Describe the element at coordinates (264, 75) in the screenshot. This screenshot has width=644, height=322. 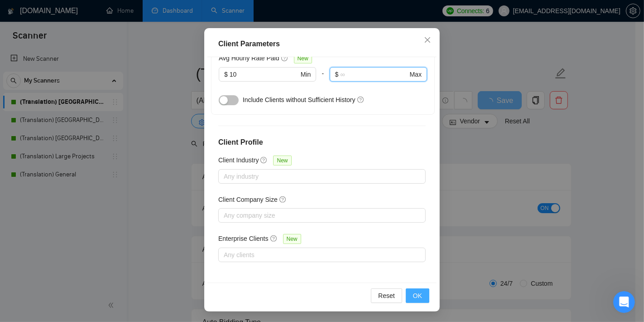
I see `input: 0` at that location.